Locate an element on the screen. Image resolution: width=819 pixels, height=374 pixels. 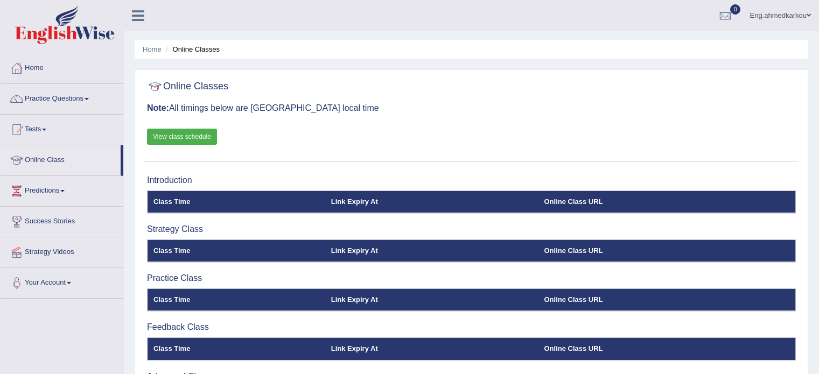
a: Tests is located at coordinates (62, 128).